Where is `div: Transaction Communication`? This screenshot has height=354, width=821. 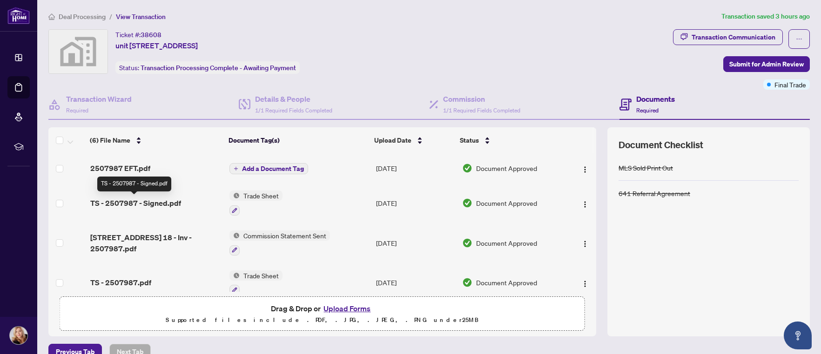
div: Transaction Communication is located at coordinates (733, 37).